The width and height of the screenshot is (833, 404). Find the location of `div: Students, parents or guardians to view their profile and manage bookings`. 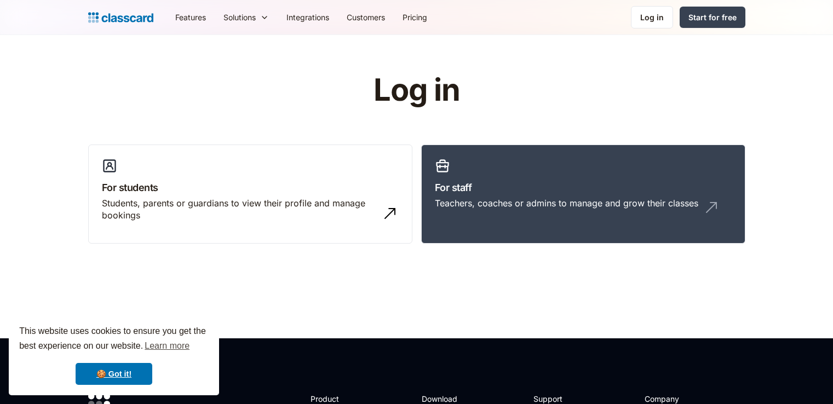

div: Students, parents or guardians to view their profile and manage bookings is located at coordinates (239, 209).